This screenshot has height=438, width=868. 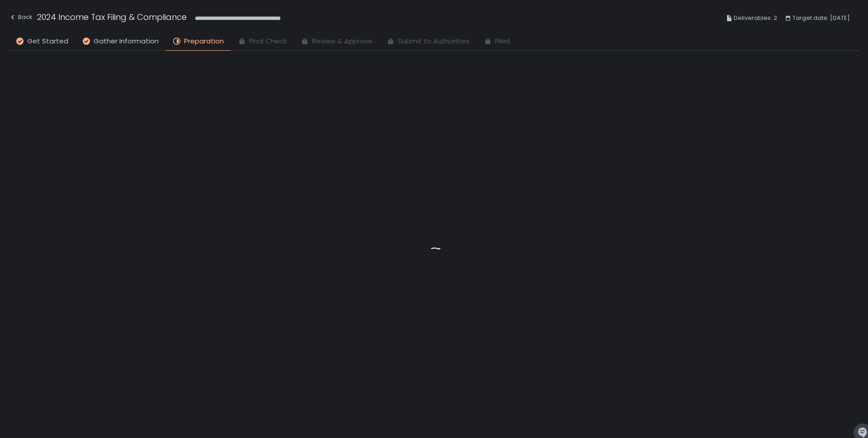 I want to click on h1: 2024 Income Tax Filing & Compliance, so click(x=112, y=17).